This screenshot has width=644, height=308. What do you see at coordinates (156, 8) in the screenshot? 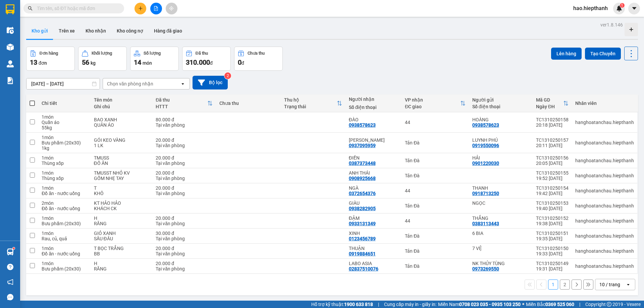
I see `span: file-add` at bounding box center [156, 8].